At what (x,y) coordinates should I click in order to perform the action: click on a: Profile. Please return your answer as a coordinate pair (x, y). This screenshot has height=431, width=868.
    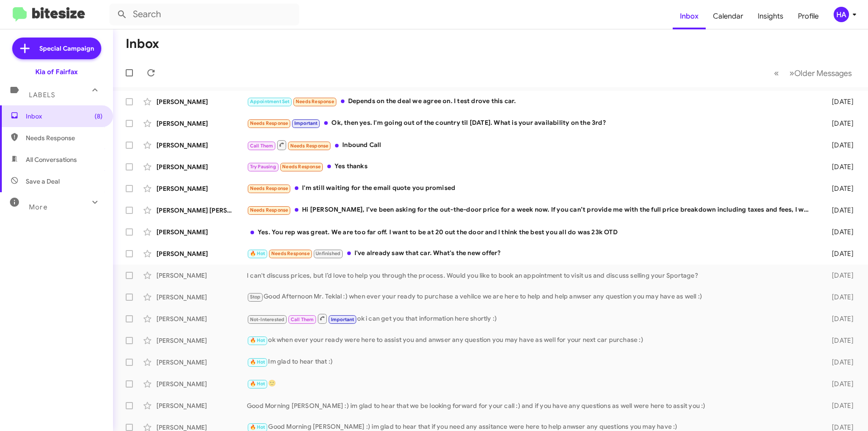
    Looking at the image, I should click on (808, 16).